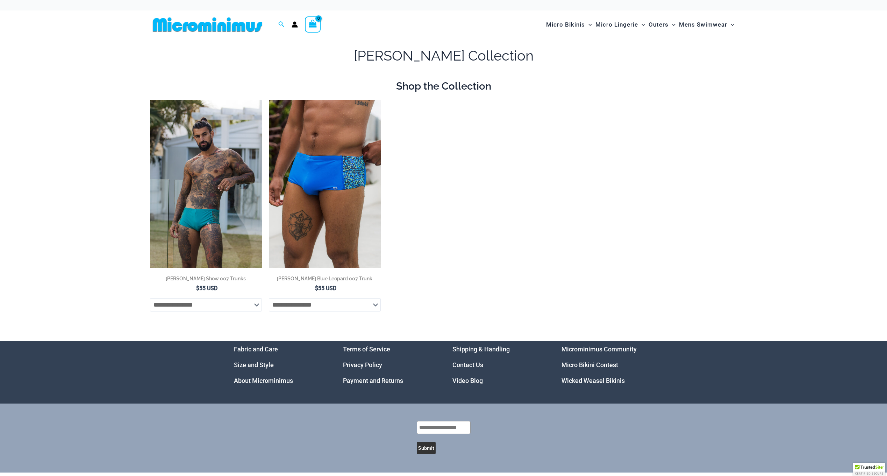  Describe the element at coordinates (617, 24) in the screenshot. I see `span: Micro Lingerie` at that location.